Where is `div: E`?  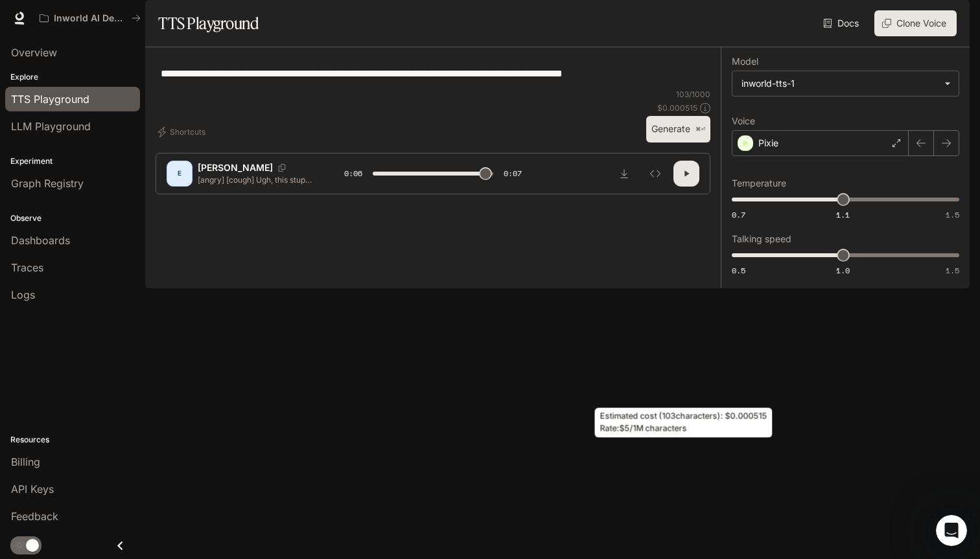
div: E is located at coordinates (180, 174).